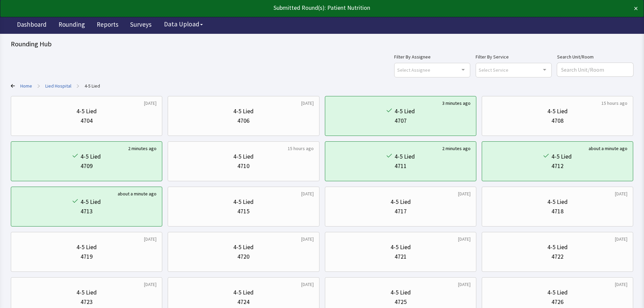 This screenshot has width=644, height=308. I want to click on div: 4719, so click(87, 257).